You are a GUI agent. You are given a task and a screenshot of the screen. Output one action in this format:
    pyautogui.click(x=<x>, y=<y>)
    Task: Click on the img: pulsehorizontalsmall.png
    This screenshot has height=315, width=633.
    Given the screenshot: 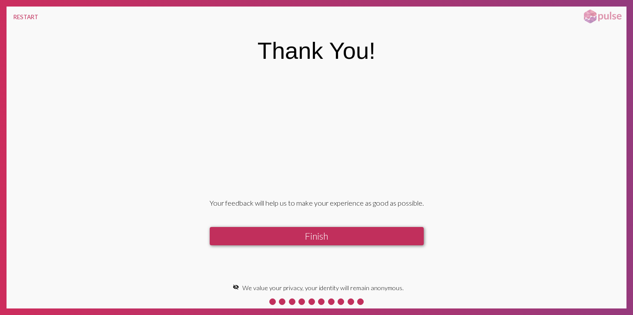 What is the action you would take?
    pyautogui.click(x=603, y=17)
    